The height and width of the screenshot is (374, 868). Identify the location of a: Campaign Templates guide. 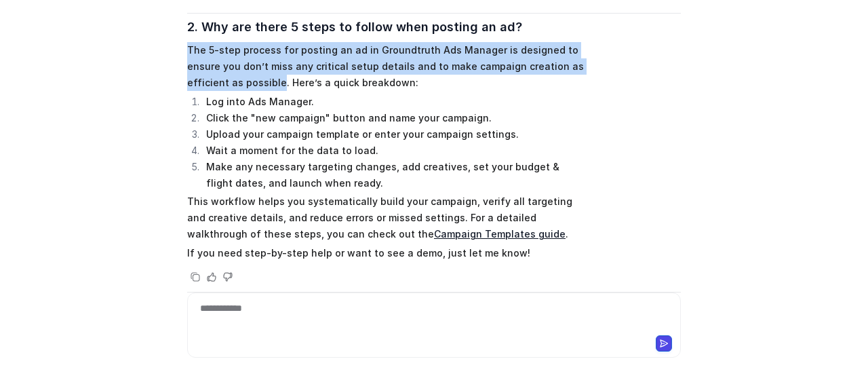
(500, 234).